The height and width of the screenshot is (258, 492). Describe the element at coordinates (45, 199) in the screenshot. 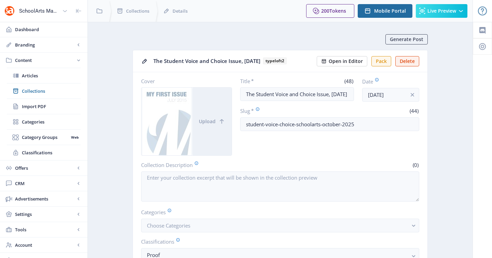

I see `span: Advertisements` at that location.